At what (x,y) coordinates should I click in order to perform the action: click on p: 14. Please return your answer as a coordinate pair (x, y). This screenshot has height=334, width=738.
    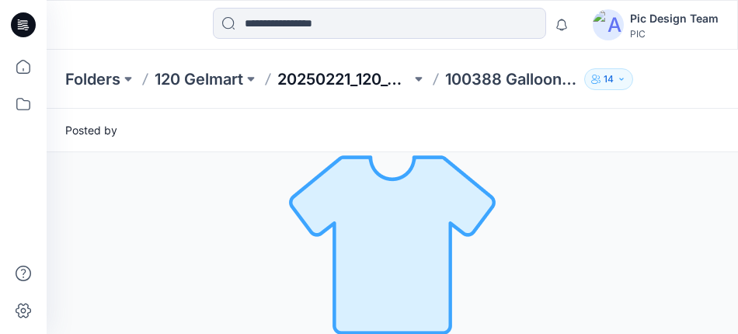
    Looking at the image, I should click on (608, 79).